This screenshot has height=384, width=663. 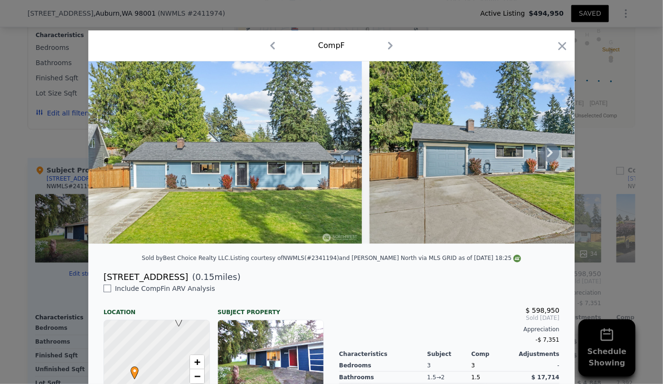 What do you see at coordinates (383, 365) in the screenshot?
I see `div: Bedrooms` at bounding box center [383, 365].